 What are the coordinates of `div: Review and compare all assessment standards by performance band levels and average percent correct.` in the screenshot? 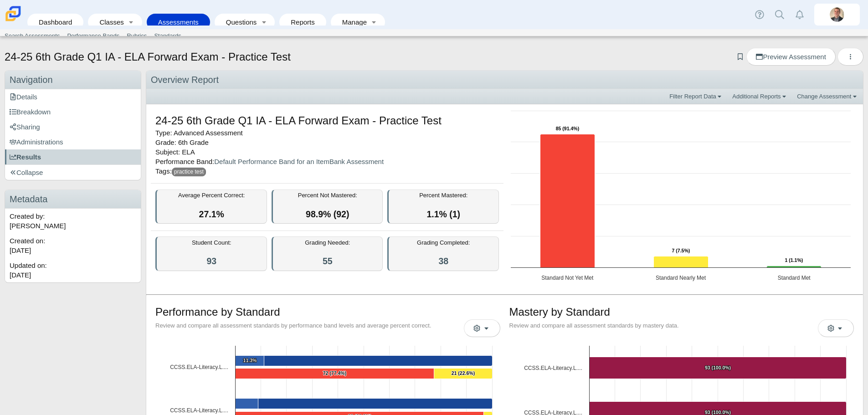 It's located at (328, 325).